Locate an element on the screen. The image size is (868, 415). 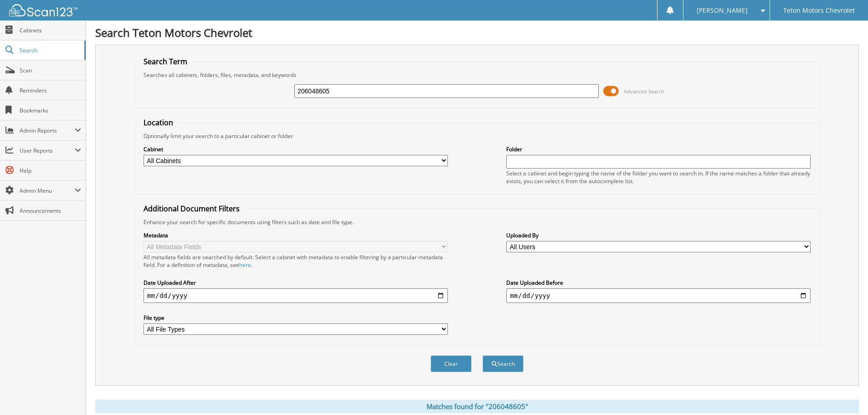
input: start is located at coordinates (296, 296).